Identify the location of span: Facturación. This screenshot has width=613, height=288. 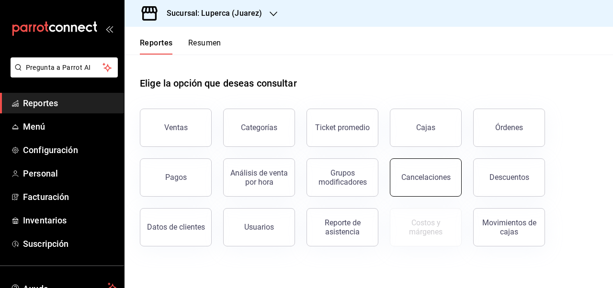
(69, 197).